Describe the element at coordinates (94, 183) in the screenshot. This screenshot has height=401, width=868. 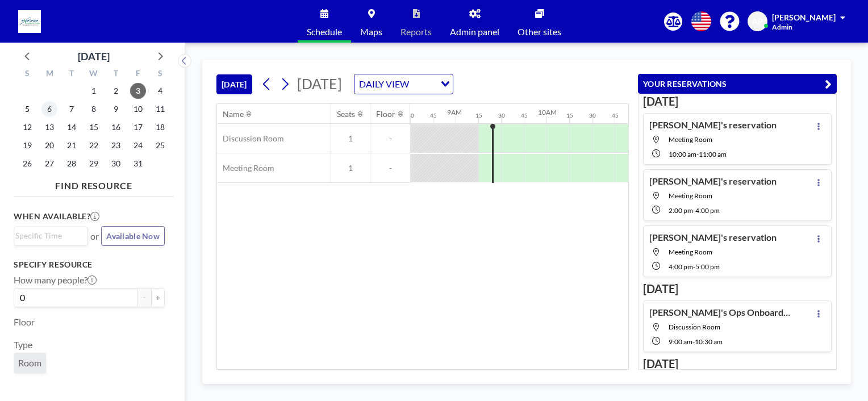
I see `h4: FIND RESOURCE` at that location.